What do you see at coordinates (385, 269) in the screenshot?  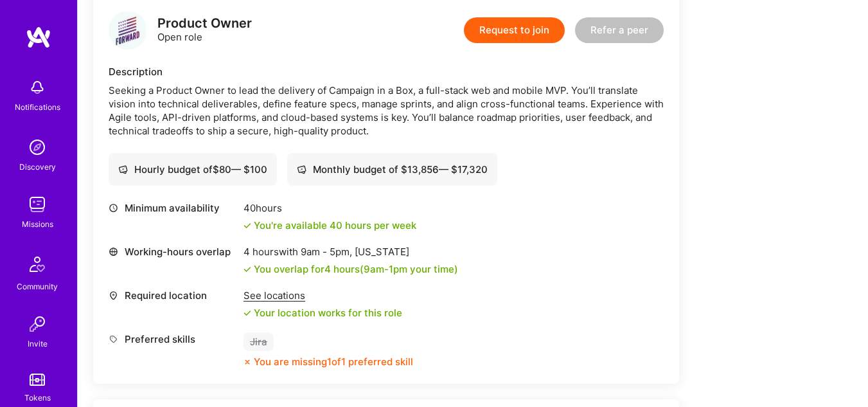 I see `span: 9am - 1pm` at bounding box center [385, 269].